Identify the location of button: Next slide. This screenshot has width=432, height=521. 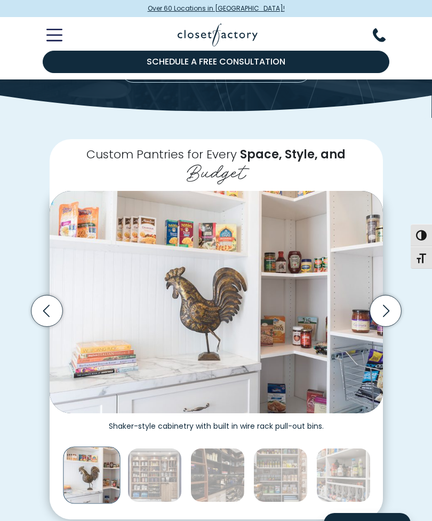
(385, 311).